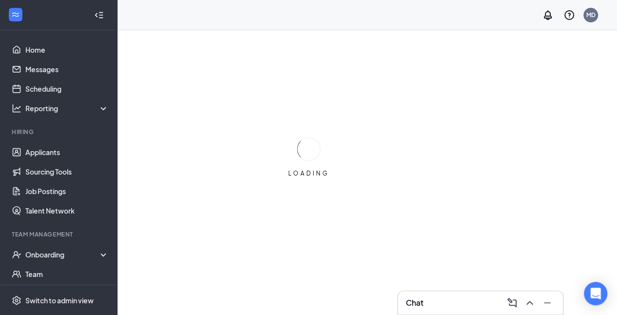 The width and height of the screenshot is (617, 315). I want to click on svg: Minimize, so click(548, 303).